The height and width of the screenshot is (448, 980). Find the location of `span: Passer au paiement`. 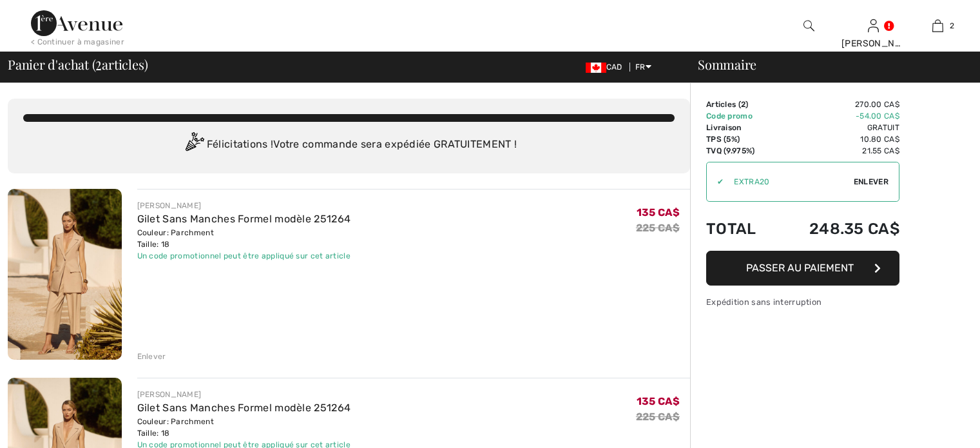

span: Passer au paiement is located at coordinates (799, 267).